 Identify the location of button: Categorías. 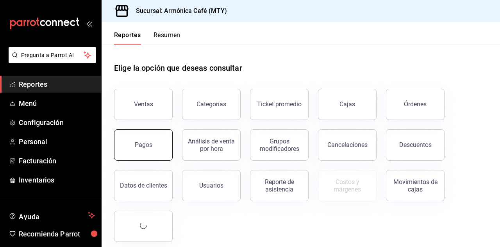
(211, 104).